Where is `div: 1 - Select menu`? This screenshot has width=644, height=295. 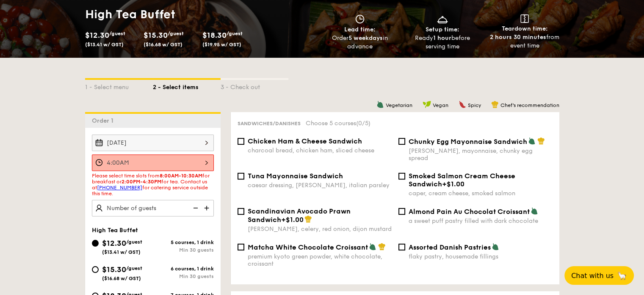
div: 1 - Select menu is located at coordinates (119, 86).